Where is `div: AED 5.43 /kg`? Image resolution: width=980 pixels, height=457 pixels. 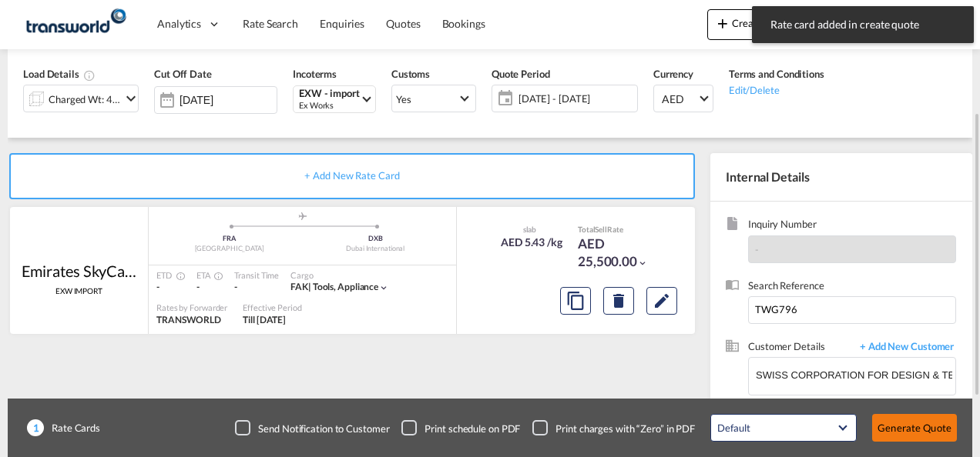 div: AED 5.43 /kg is located at coordinates (531, 242).